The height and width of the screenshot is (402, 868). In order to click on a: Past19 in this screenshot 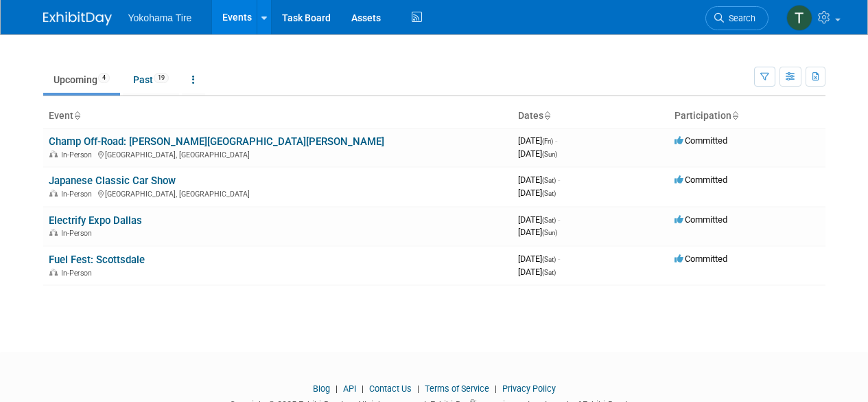, I will do `click(151, 80)`.